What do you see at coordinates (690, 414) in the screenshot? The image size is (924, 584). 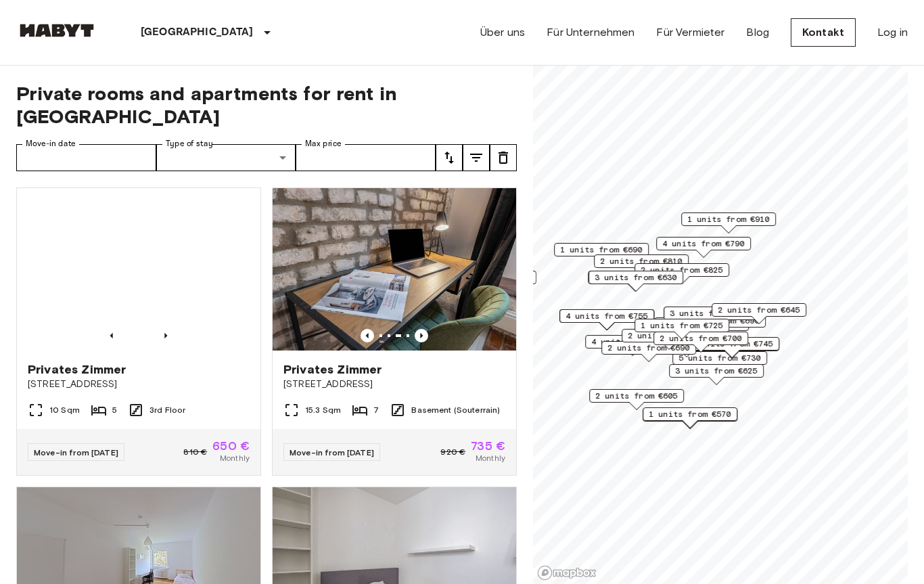 I see `span: 1 units from €570` at bounding box center [690, 414].